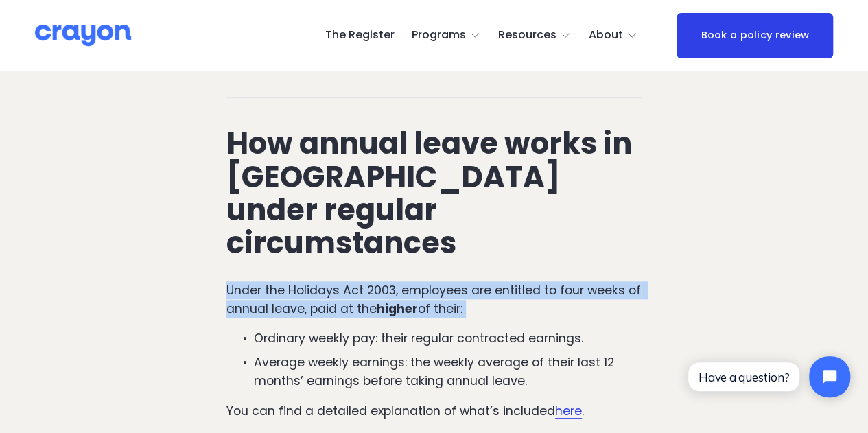  Describe the element at coordinates (439, 35) in the screenshot. I see `span: Programs` at that location.